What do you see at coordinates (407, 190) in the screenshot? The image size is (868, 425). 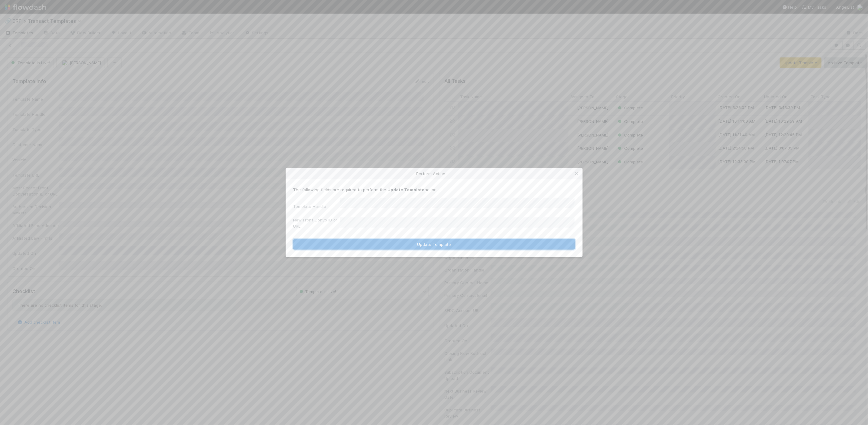 I see `strong: Update Template` at bounding box center [407, 190].